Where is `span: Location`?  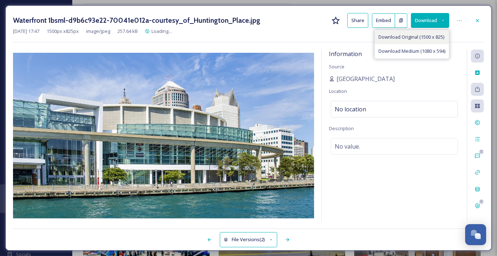 span: Location is located at coordinates (338, 91).